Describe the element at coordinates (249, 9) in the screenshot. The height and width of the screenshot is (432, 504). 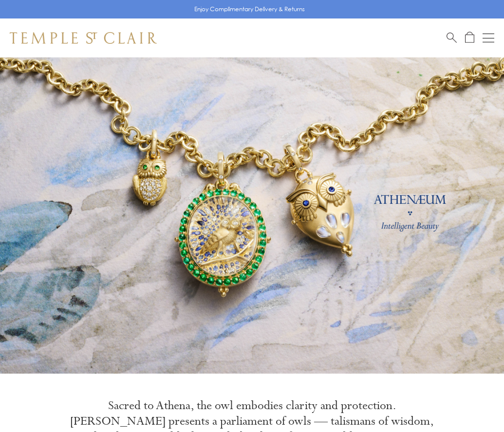
I see `p: Enjoy Complimentary Delivery & Returns` at that location.